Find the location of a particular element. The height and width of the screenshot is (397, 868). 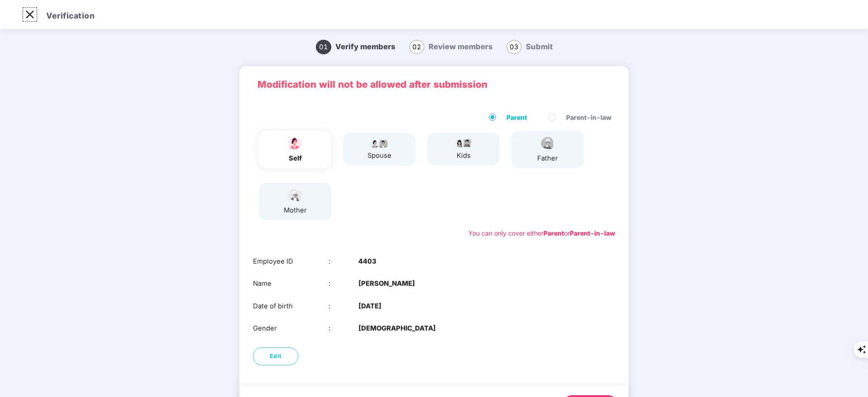

span: Parent-in-law is located at coordinates (588, 118).